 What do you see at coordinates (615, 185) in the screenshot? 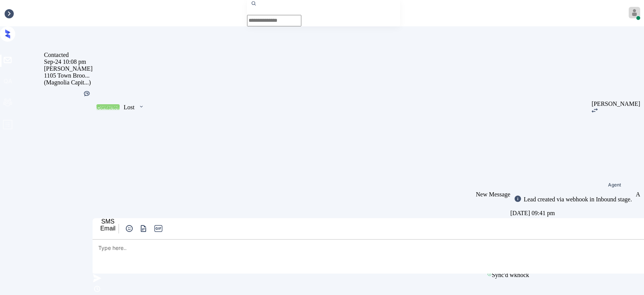
I see `span: Agent` at bounding box center [615, 185].